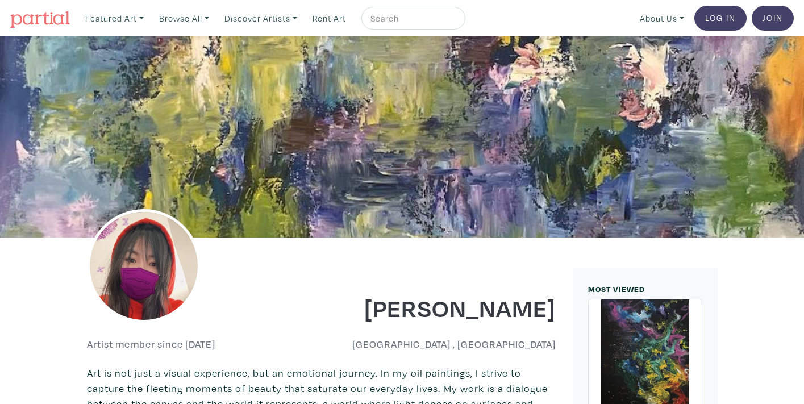 The width and height of the screenshot is (804, 404). Describe the element at coordinates (412, 18) in the screenshot. I see `input: Search` at that location.